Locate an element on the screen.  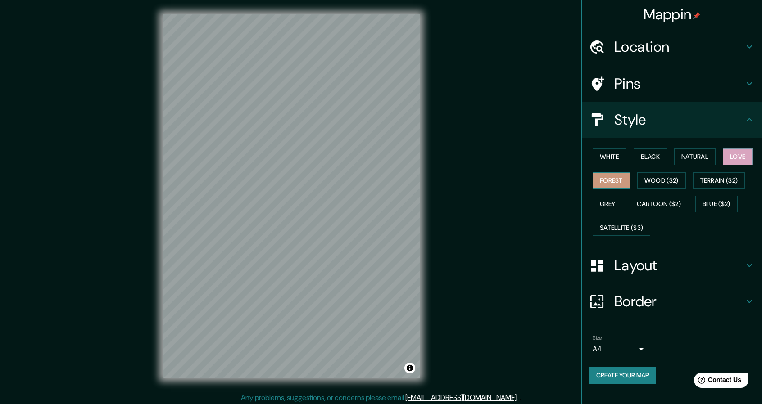
button: Black is located at coordinates (650, 157).